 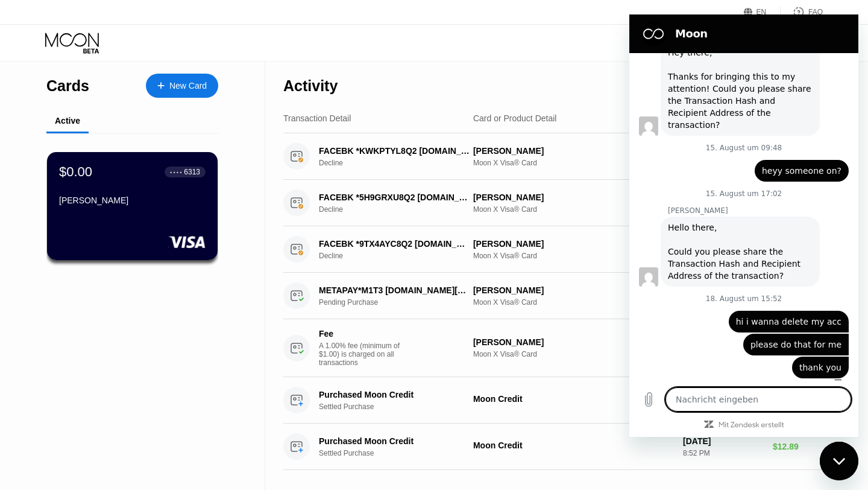 I want to click on div: $0.00, so click(x=75, y=172).